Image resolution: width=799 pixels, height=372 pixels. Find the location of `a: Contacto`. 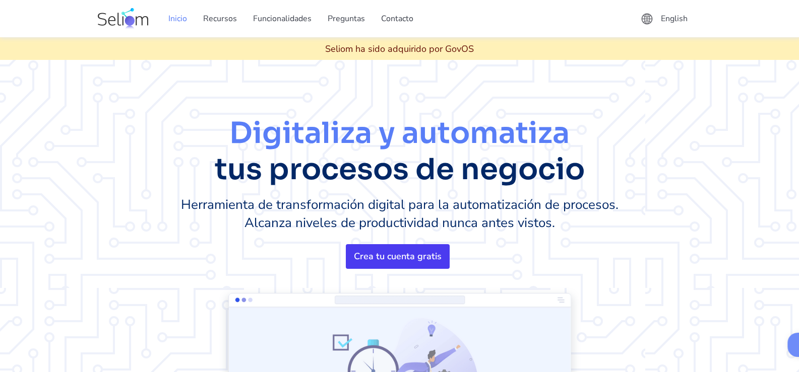

a: Contacto is located at coordinates (397, 19).